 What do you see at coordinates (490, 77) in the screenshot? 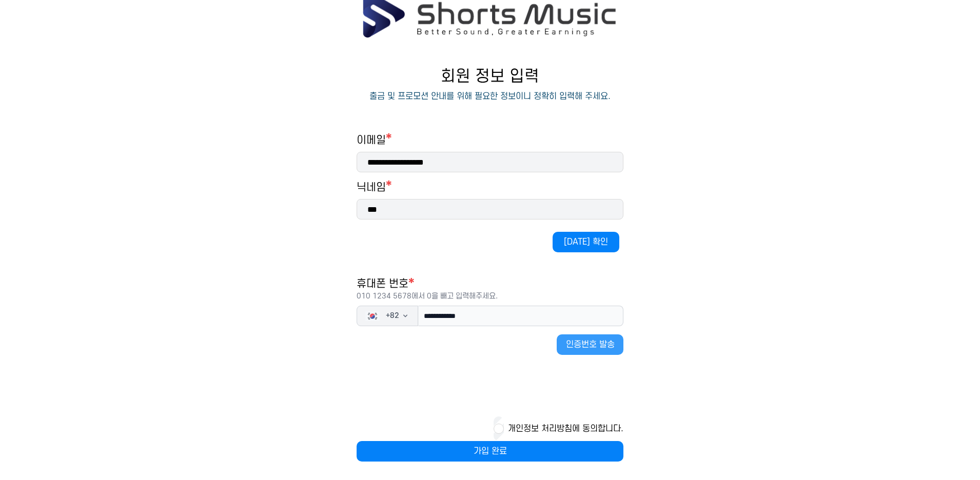
I see `p: 회원 정보 입력` at bounding box center [490, 77].